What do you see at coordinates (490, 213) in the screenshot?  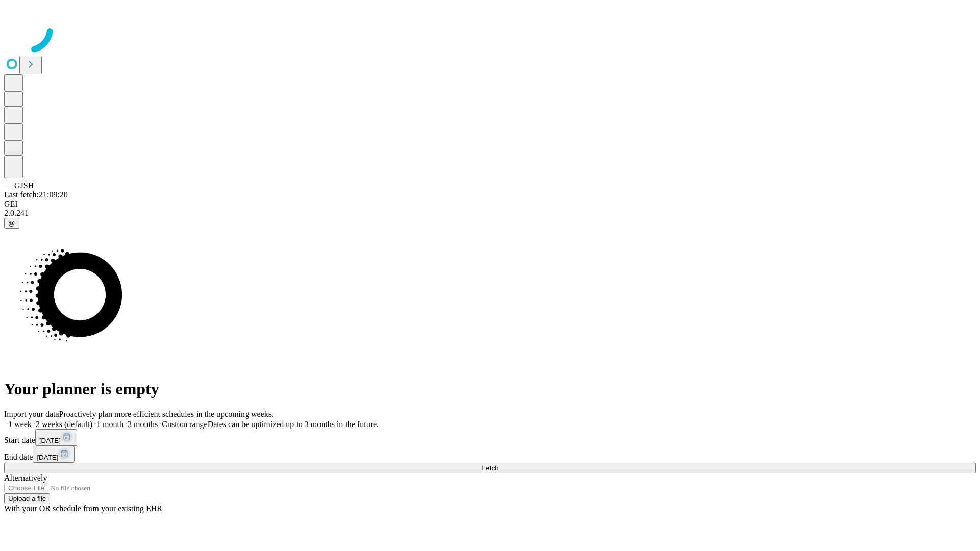 I see `div: 2.0.241` at bounding box center [490, 213].